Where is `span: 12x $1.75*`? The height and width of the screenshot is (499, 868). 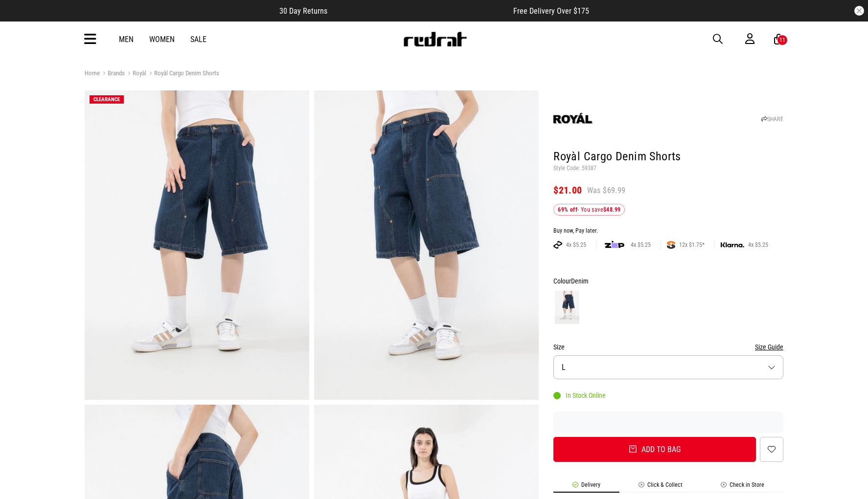 span: 12x $1.75* is located at coordinates (691, 245).